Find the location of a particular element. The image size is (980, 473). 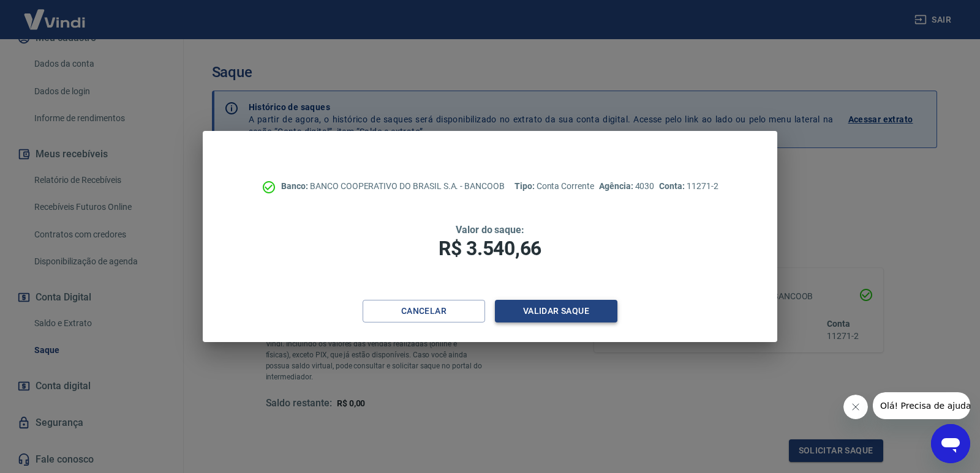

p: 4030 is located at coordinates (627, 186).